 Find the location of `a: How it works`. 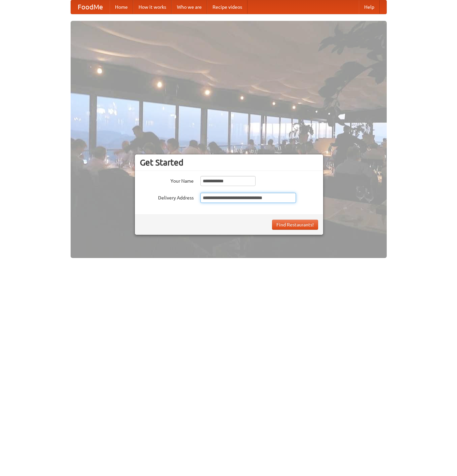

a: How it works is located at coordinates (152, 7).